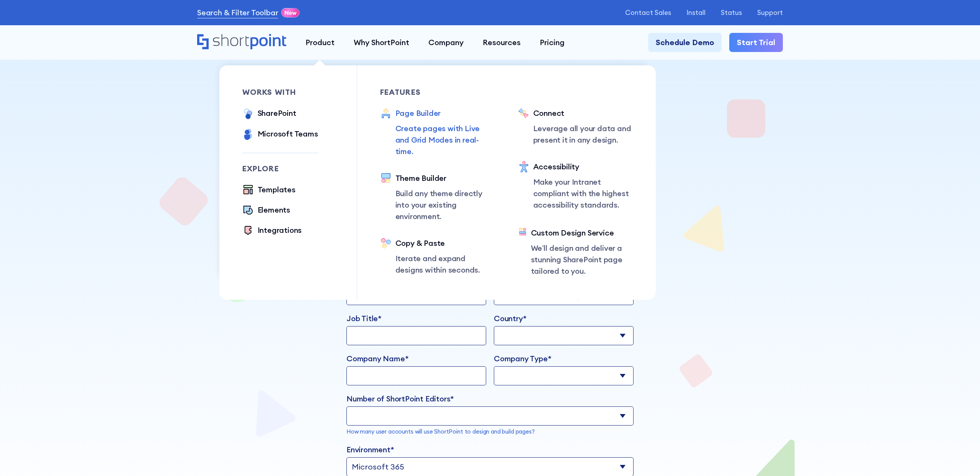  Describe the element at coordinates (583, 167) in the screenshot. I see `div: Accessibility` at that location.